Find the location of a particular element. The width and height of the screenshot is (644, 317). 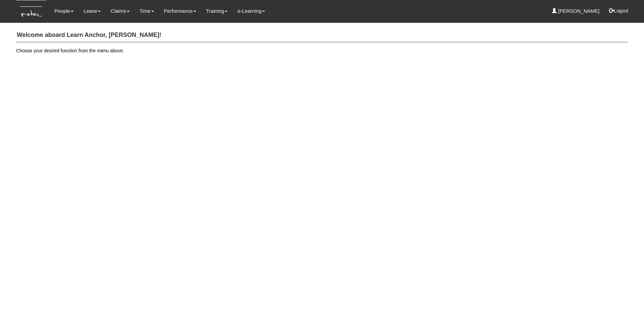

a: e-Learning is located at coordinates (251, 11).